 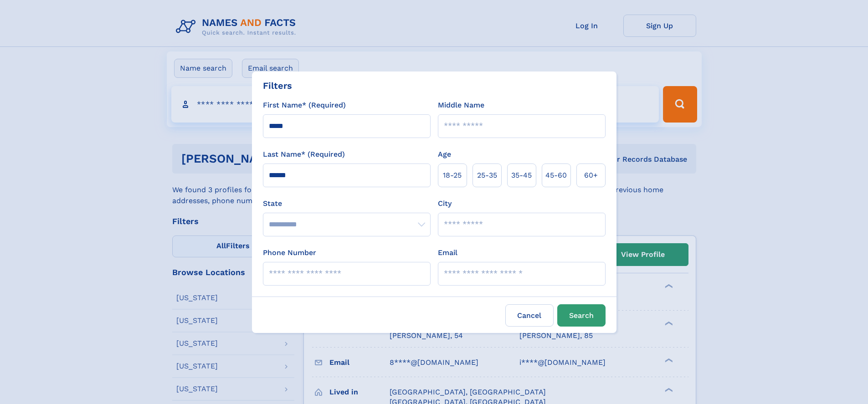 I want to click on span: 60+, so click(x=591, y=175).